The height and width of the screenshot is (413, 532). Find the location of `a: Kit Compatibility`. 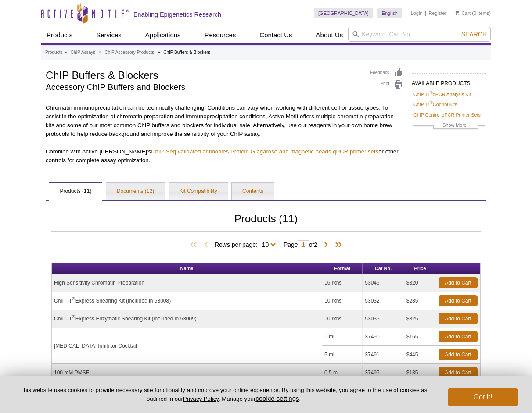

a: Kit Compatibility is located at coordinates (198, 192).